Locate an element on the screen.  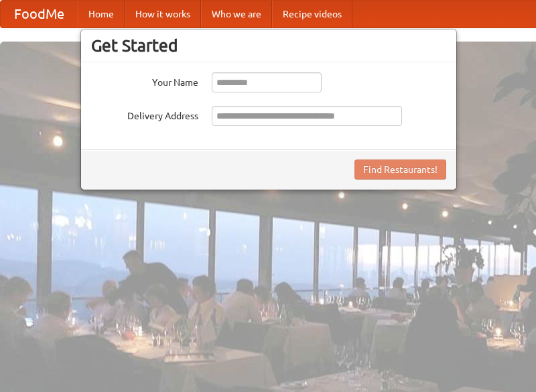
a: Who we are is located at coordinates (237, 14).